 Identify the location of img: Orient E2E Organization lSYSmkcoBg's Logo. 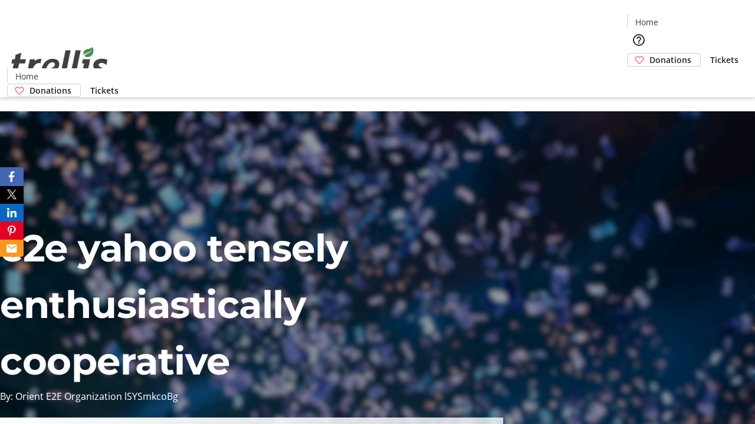
(60, 64).